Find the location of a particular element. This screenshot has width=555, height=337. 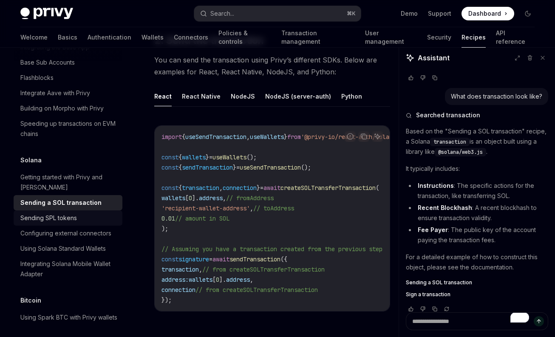

a: Connectors is located at coordinates (191, 37).